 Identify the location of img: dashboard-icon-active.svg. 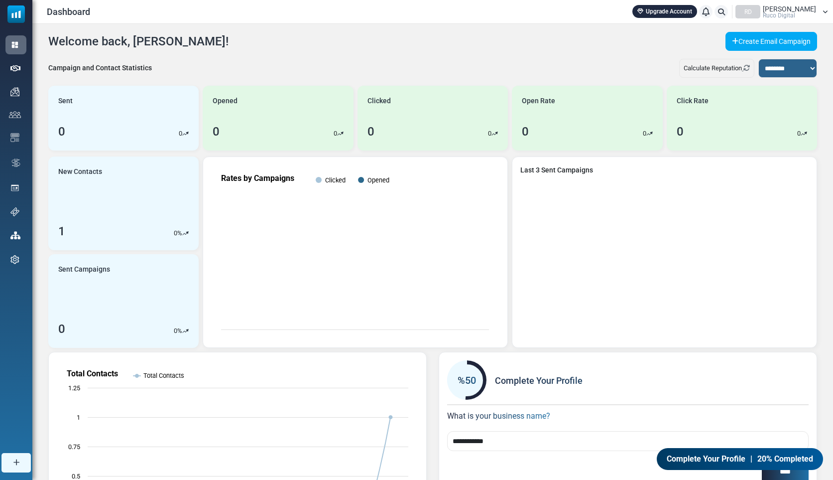
(15, 45).